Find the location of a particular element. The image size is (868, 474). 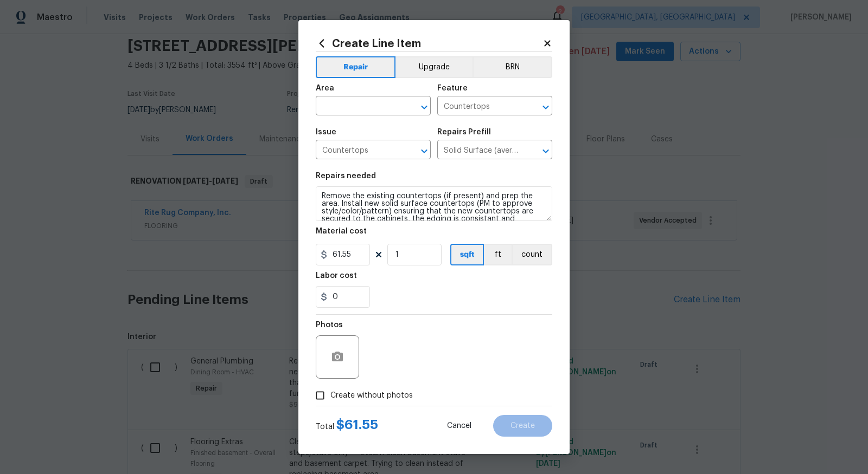

h2: Create Line Item is located at coordinates (429, 43).